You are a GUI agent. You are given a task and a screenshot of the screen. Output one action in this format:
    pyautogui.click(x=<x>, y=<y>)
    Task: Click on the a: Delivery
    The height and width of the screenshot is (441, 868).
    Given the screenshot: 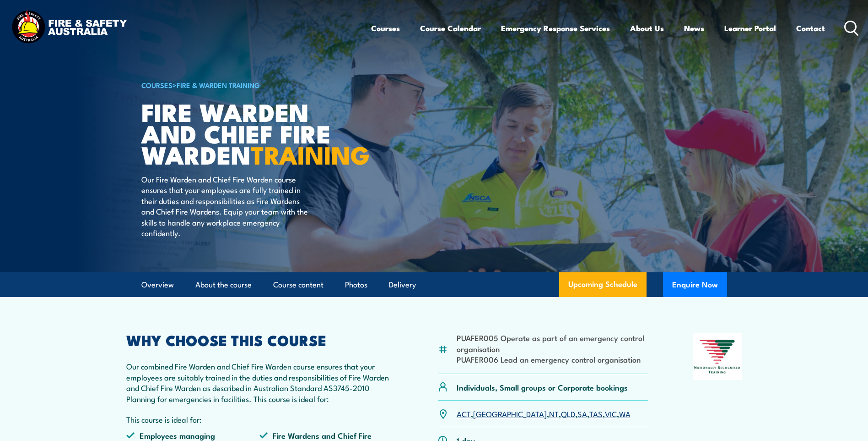 What is the action you would take?
    pyautogui.click(x=402, y=285)
    